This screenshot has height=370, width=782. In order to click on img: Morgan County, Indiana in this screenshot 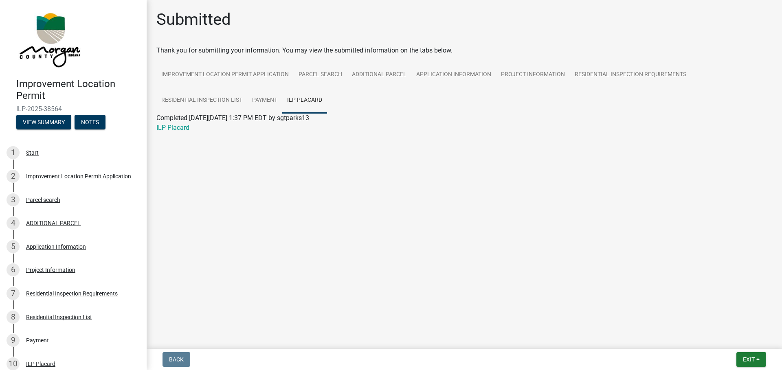, I will do `click(49, 39)`.